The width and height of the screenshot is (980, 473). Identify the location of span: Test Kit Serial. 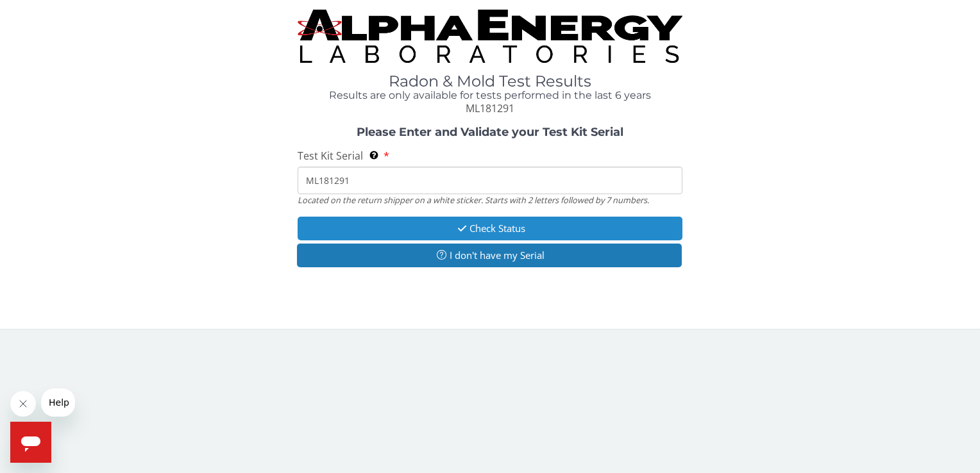
(330, 156).